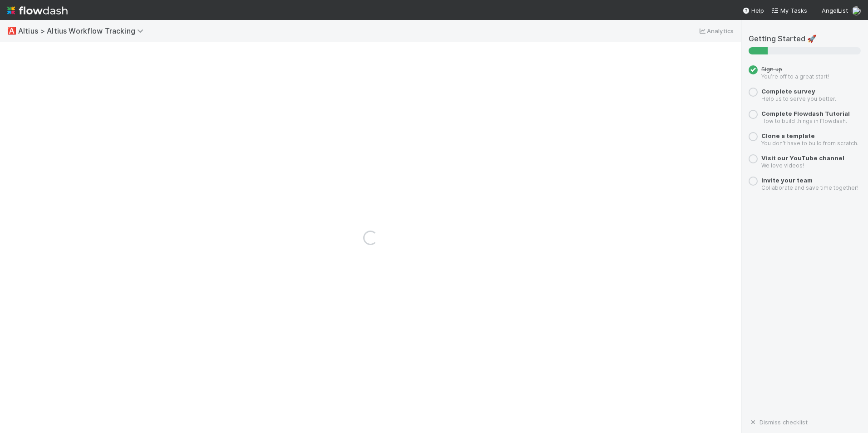 The image size is (868, 433). I want to click on a: Complete Flowdash Tutorial, so click(806, 114).